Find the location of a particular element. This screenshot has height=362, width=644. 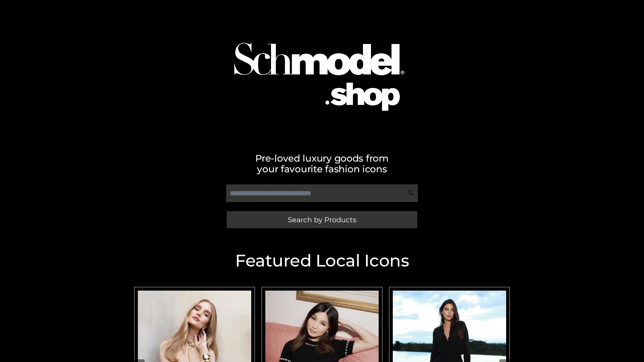

span: Search by Products is located at coordinates (322, 220).